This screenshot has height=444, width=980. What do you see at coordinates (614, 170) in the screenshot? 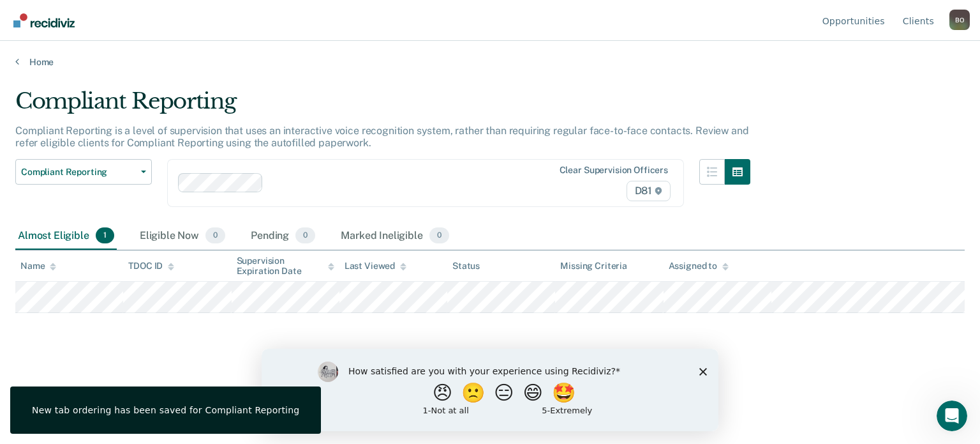
I see `div: Clear supervision officers` at bounding box center [614, 170].